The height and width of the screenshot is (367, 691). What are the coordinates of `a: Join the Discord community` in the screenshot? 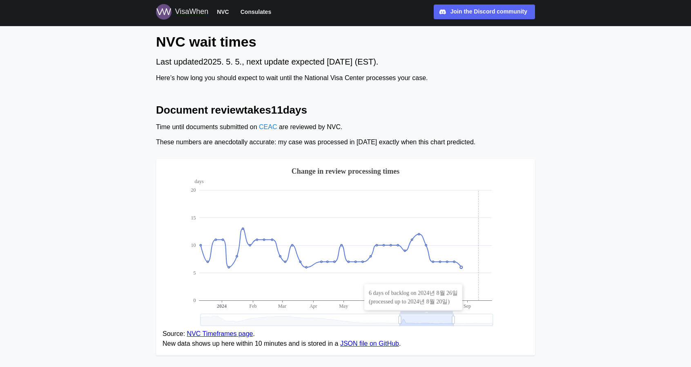 It's located at (484, 12).